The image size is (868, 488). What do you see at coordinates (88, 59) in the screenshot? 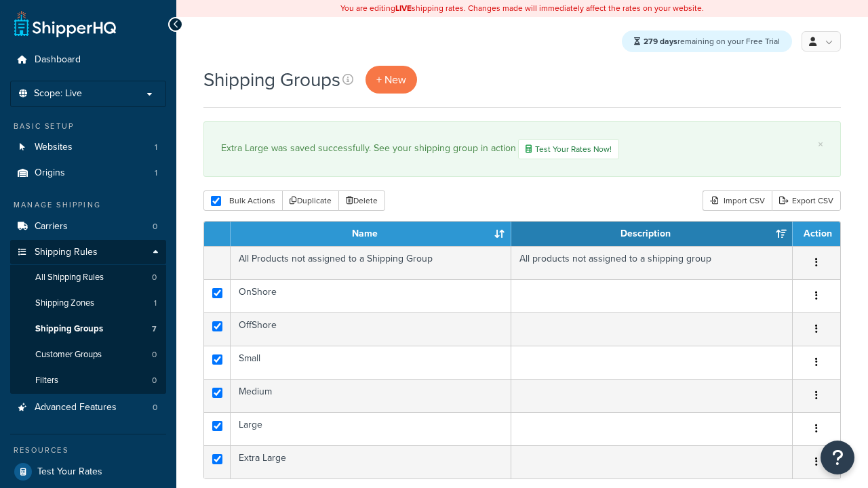
I see `a: Dashboard` at bounding box center [88, 59].